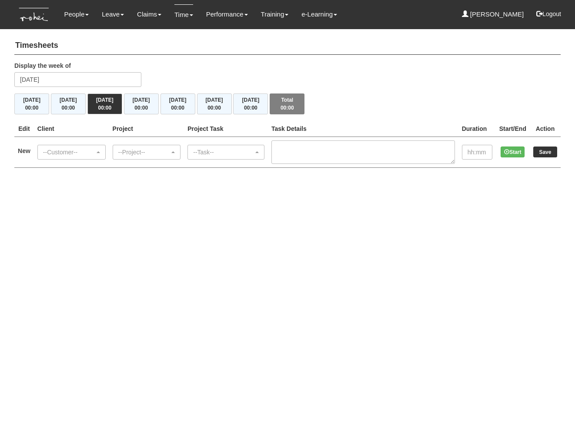 The height and width of the screenshot is (440, 575). What do you see at coordinates (147, 152) in the screenshot?
I see `button: --Project--` at bounding box center [147, 152].